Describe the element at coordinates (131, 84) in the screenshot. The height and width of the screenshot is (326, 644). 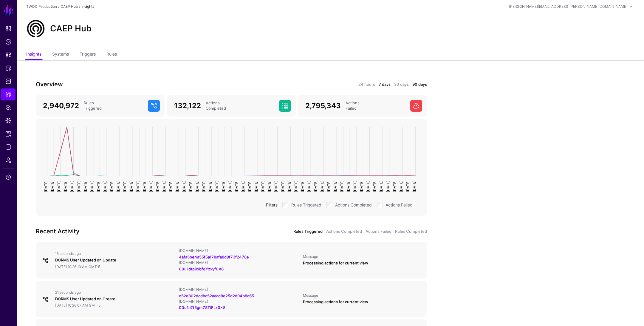
I see `h3: Overview` at that location.